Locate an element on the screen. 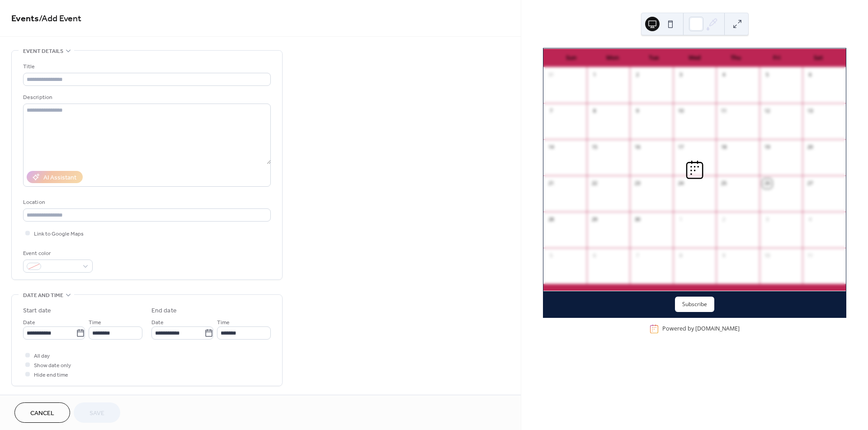 The image size is (868, 430). div: Powered by is located at coordinates (701, 328).